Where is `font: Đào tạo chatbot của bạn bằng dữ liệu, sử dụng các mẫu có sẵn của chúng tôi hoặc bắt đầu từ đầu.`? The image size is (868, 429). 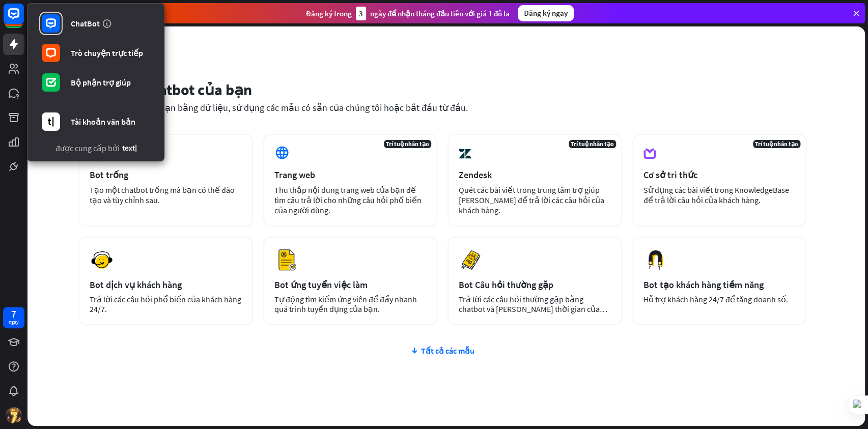 font: Đào tạo chatbot của bạn bằng dữ liệu, sử dụng các mẫu có sẵn của chúng tôi hoặc bắt đầu từ đầu. is located at coordinates (273, 107).